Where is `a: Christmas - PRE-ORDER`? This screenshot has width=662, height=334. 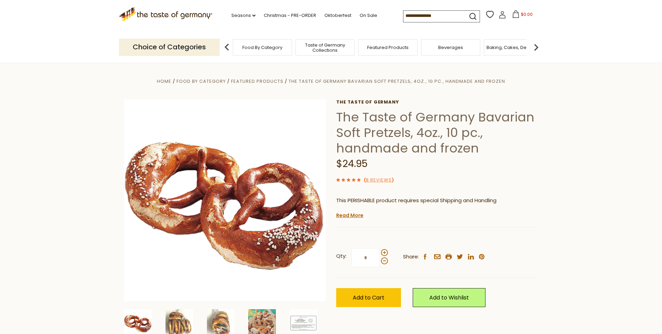
a: Christmas - PRE-ORDER is located at coordinates (290, 16).